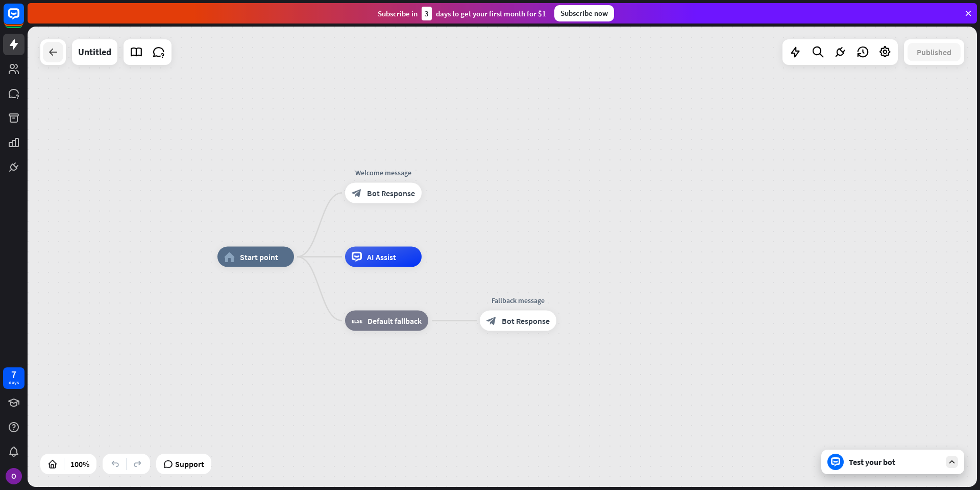 The image size is (980, 490). What do you see at coordinates (462, 14) in the screenshot?
I see `div: Subscribe in days to get your first month for $1` at bounding box center [462, 14].